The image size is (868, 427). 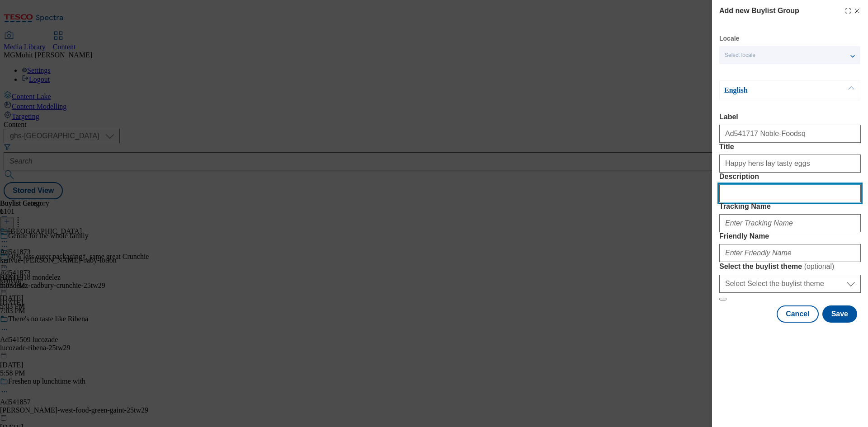 What do you see at coordinates (740, 55) in the screenshot?
I see `span: Select locale` at bounding box center [740, 55].